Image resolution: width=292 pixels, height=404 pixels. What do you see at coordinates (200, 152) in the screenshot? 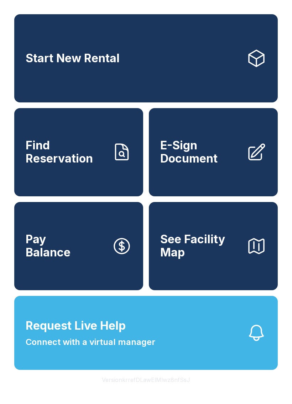
I see `span: E-Sign Document` at bounding box center [200, 152].